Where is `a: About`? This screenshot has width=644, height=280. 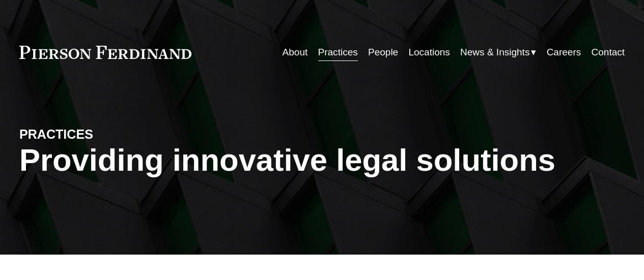
a: About is located at coordinates (295, 53).